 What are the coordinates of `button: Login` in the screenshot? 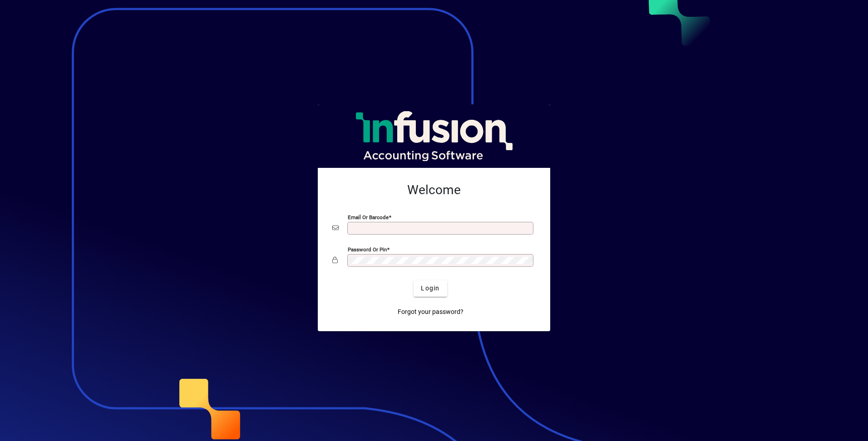 It's located at (430, 289).